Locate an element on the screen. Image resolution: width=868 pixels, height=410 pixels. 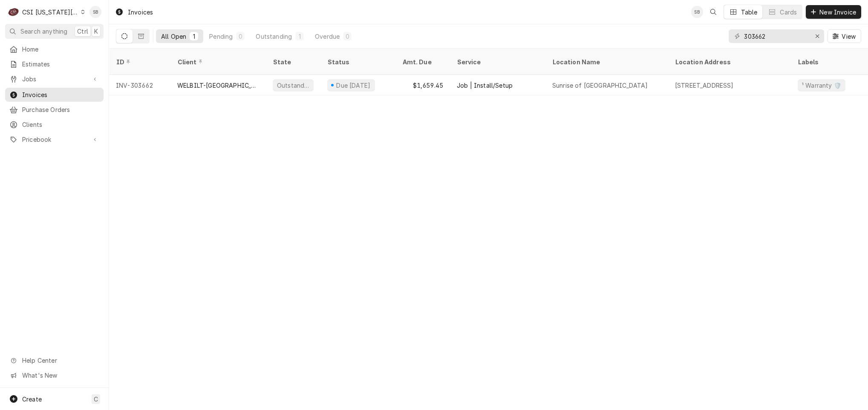
span: Help Center is located at coordinates (60, 360).